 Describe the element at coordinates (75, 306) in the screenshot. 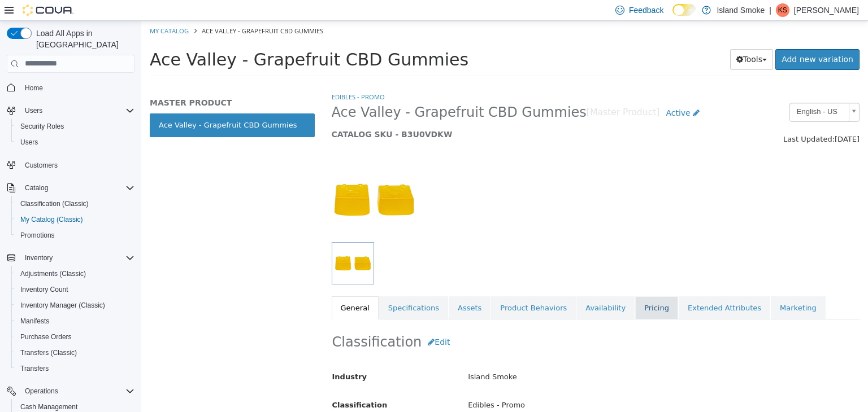

I see `button: Inventory Manager (Classic)` at that location.